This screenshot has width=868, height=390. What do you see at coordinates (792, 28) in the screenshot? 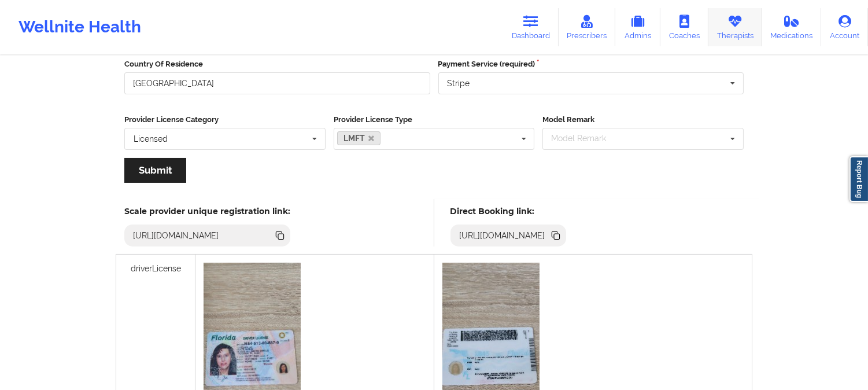
I see `a: Medications` at bounding box center [792, 28].